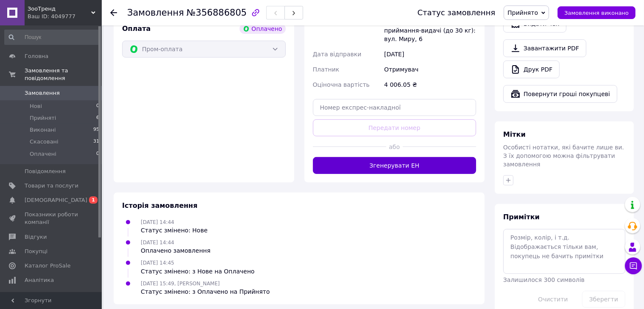  I want to click on div: Отримувач, so click(430, 70).